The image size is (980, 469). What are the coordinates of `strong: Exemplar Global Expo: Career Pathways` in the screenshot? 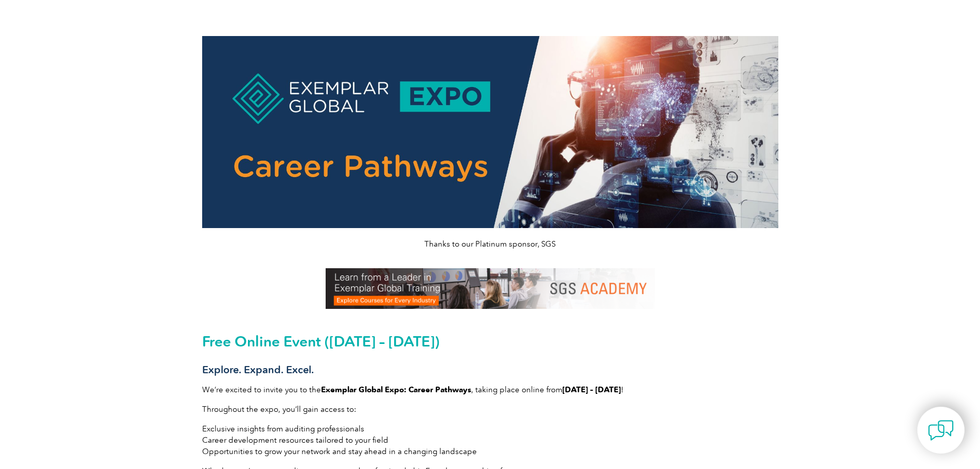 It's located at (396, 390).